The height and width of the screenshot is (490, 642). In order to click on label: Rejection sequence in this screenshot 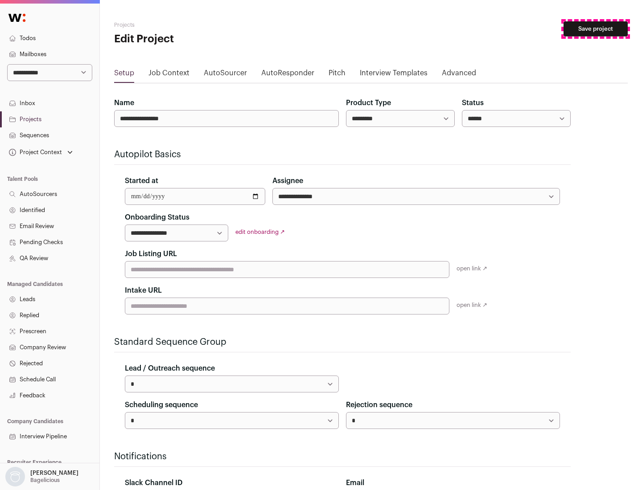, I will do `click(379, 405)`.